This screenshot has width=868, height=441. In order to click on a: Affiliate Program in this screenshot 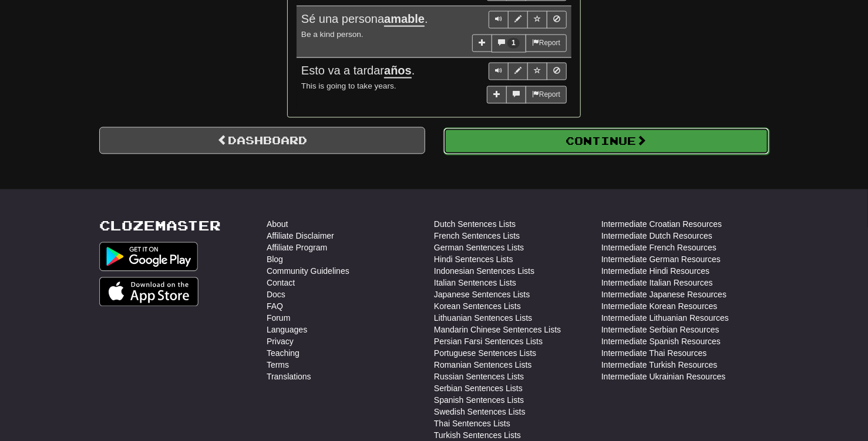, I will do `click(297, 247)`.